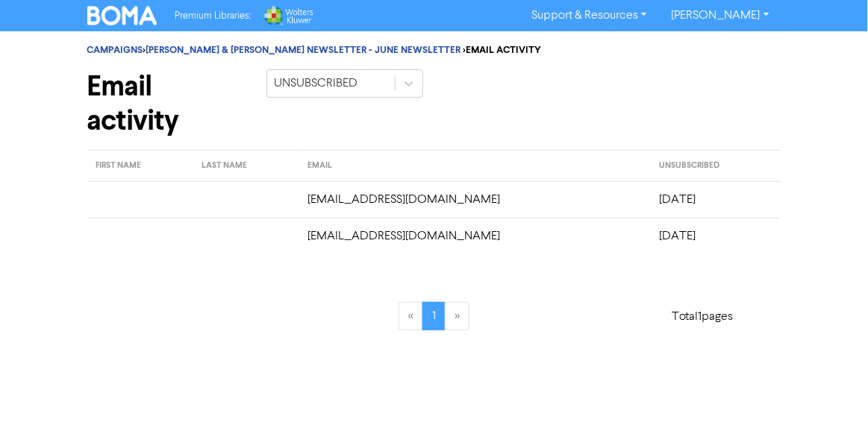 The width and height of the screenshot is (868, 428). Describe the element at coordinates (115, 50) in the screenshot. I see `a: CAMPAIGNS` at that location.